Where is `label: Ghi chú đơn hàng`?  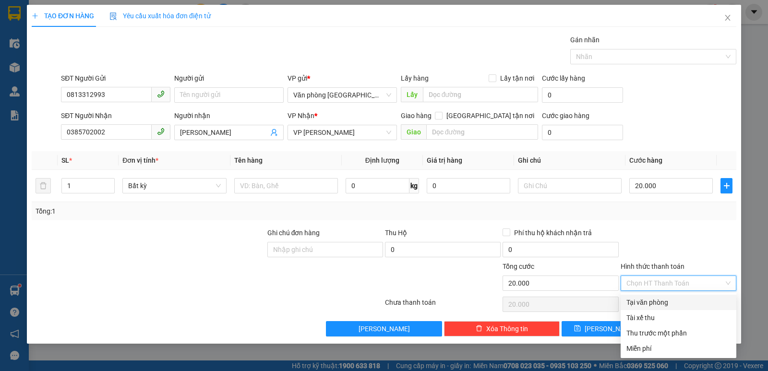 label: Ghi chú đơn hàng is located at coordinates (294, 233).